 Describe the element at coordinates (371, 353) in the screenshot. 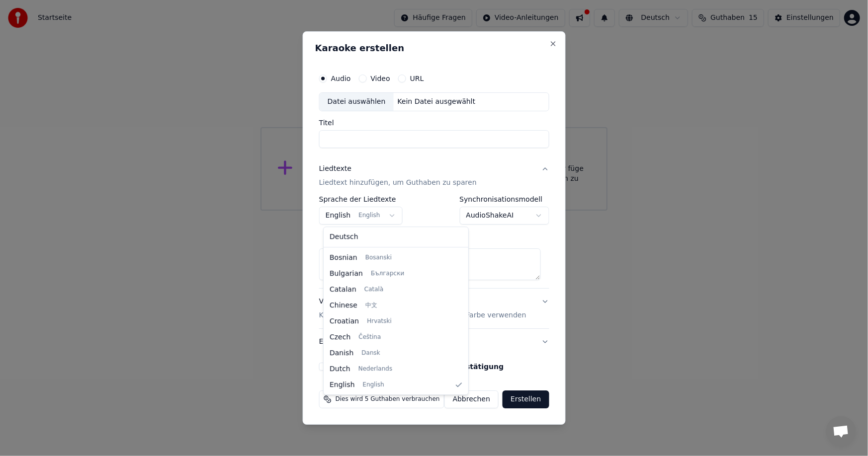

I see `span: Dansk` at that location.